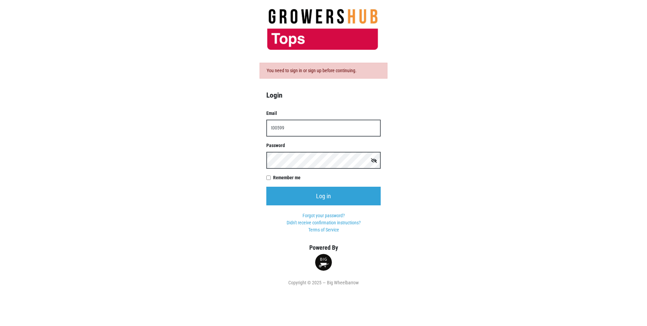 The height and width of the screenshot is (326, 647). What do you see at coordinates (324, 95) in the screenshot?
I see `h4: Login` at bounding box center [324, 95].